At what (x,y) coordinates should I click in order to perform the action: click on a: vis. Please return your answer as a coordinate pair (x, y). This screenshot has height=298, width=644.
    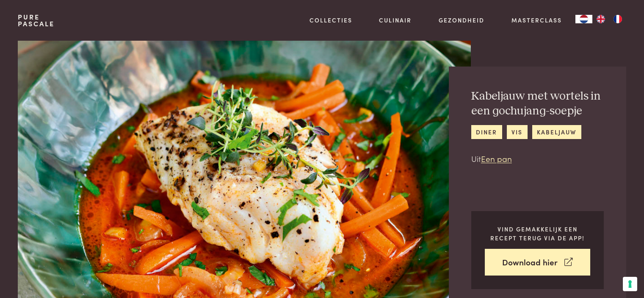
    Looking at the image, I should click on (517, 132).